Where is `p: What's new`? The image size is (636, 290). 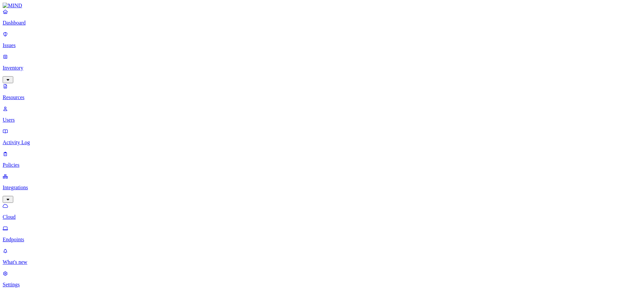 p: What's new is located at coordinates (318, 262).